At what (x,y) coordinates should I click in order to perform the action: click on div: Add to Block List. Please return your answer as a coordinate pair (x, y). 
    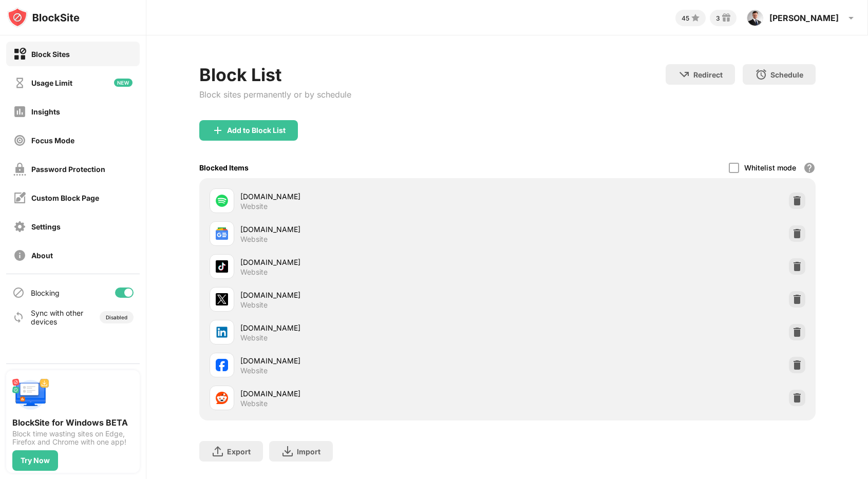
    Looking at the image, I should click on (256, 130).